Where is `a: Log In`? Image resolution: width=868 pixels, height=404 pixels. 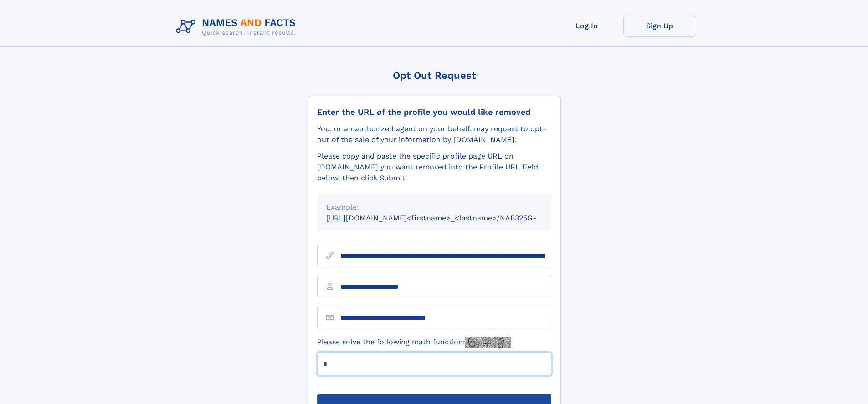
a: Log In is located at coordinates (587, 25).